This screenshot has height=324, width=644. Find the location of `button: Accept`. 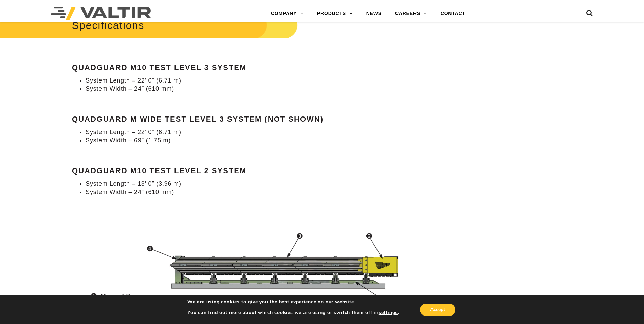

button: Accept is located at coordinates (437, 310).